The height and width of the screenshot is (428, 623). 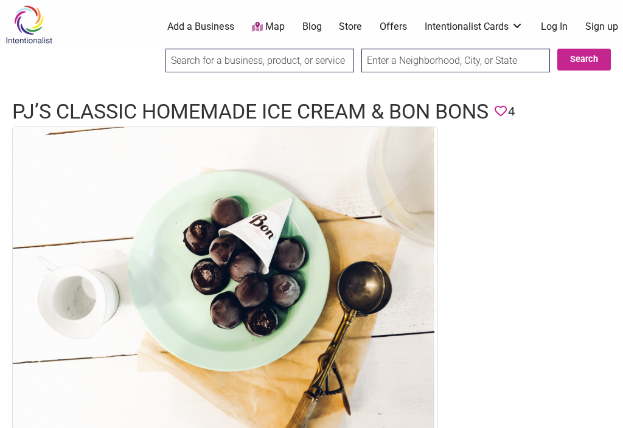 I want to click on input: Search for a business, product, or service, so click(x=260, y=60).